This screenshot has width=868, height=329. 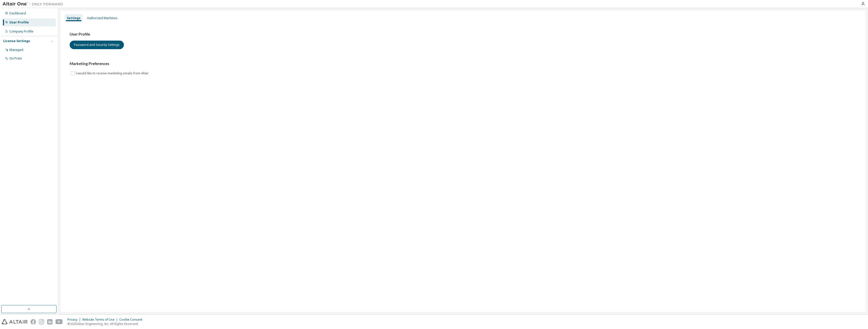 I want to click on button: Password and Security Settings, so click(x=97, y=45).